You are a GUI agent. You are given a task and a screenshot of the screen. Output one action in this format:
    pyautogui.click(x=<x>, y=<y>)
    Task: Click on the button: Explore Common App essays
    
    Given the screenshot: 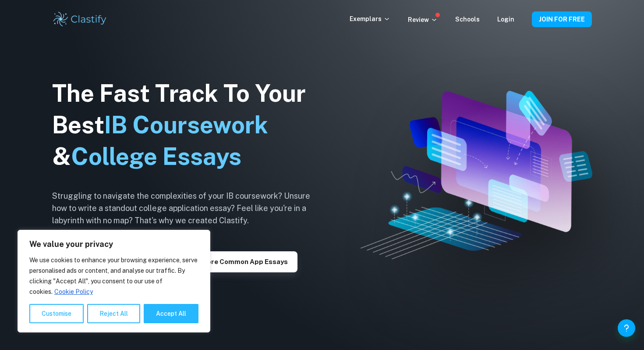 What is the action you would take?
    pyautogui.click(x=240, y=262)
    